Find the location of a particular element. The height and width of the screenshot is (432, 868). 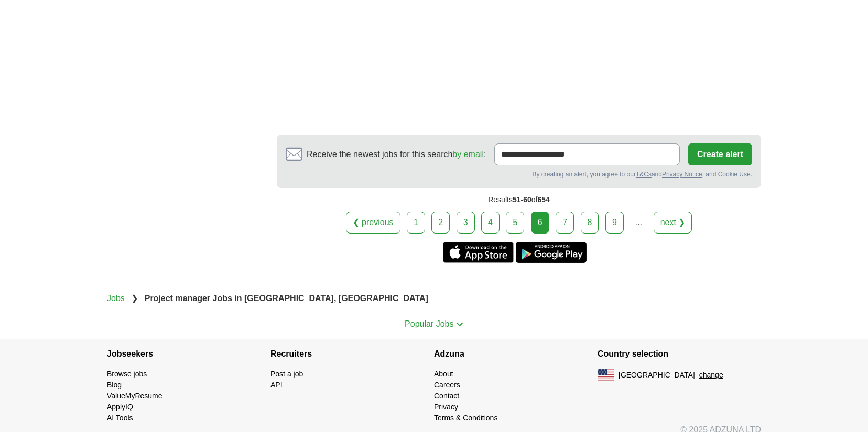

a: 3 is located at coordinates (465, 223).